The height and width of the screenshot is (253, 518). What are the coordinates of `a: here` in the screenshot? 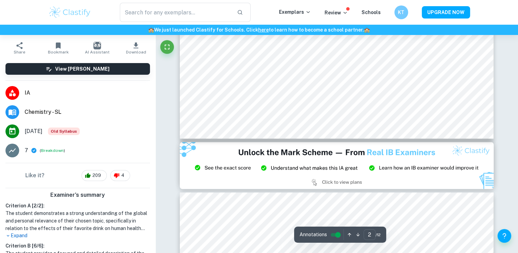 It's located at (263, 30).